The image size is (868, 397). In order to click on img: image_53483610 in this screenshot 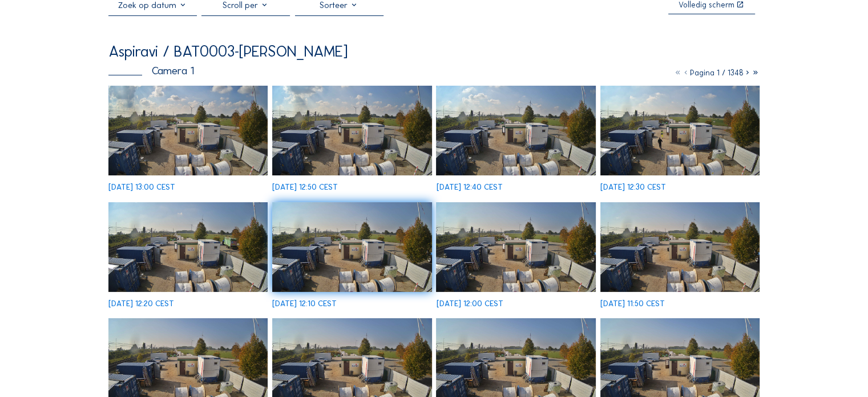, I will do `click(680, 130)`.